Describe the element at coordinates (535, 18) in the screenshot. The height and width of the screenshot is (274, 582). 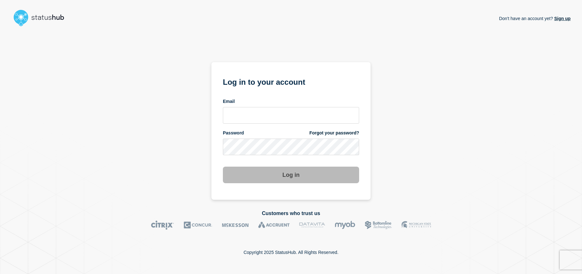
I see `p: Don't have an account yet?` at that location.